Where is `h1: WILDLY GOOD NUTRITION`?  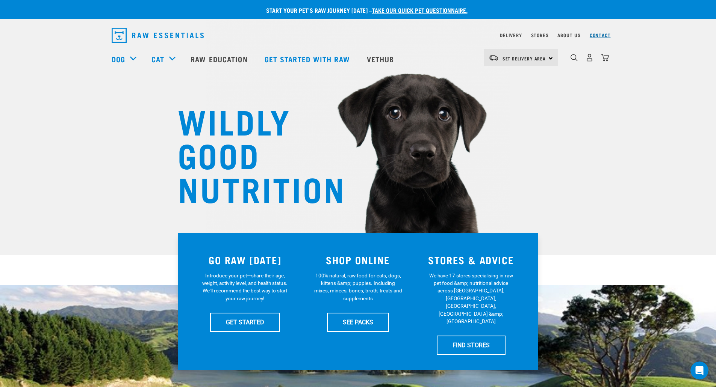
h1: WILDLY GOOD NUTRITION is located at coordinates (253, 154).